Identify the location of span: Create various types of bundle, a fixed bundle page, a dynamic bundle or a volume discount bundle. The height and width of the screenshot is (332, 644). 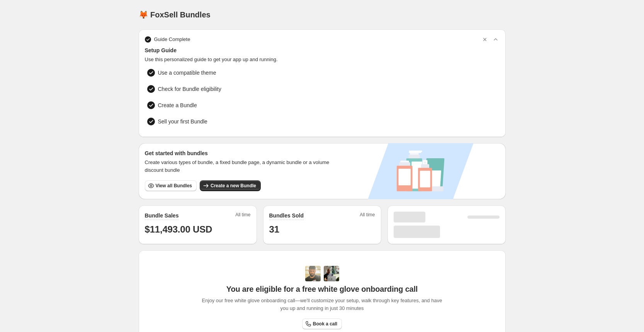
(241, 166).